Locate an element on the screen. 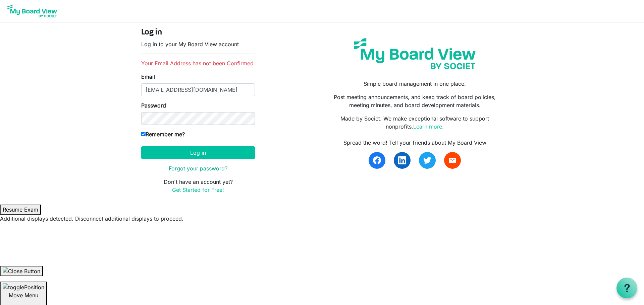 This screenshot has width=644, height=305. p: Made by Societ. We make exceptional software to support nonprofits. is located at coordinates (415, 123).